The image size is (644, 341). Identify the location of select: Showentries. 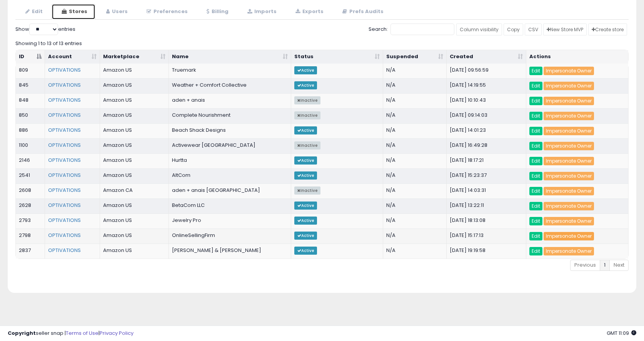
(43, 29).